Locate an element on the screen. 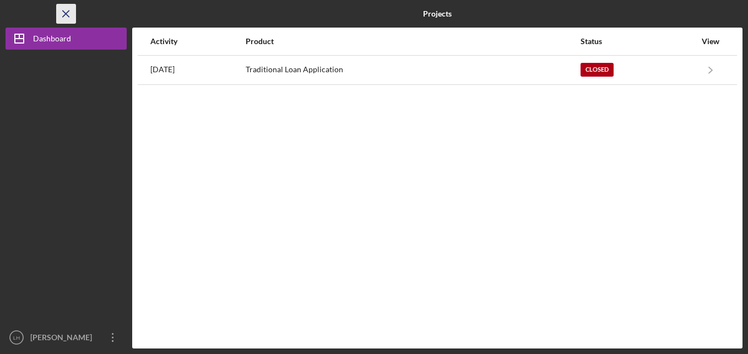 The width and height of the screenshot is (748, 354). div: View is located at coordinates (711, 41).